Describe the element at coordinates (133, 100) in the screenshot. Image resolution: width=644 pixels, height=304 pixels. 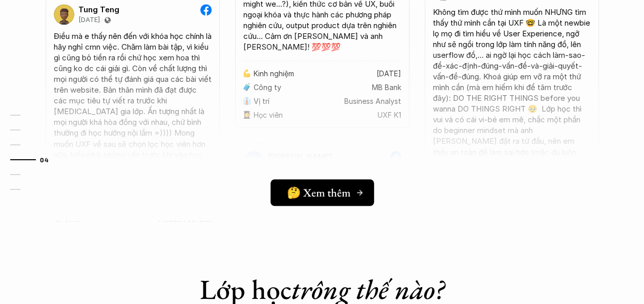
I see `div: Điều mà e thấy nên đến với khóa học chính là hãy nghỉ cmn việc. Chăm làm bài tập, vì kiểu gì cũng...` at that location.